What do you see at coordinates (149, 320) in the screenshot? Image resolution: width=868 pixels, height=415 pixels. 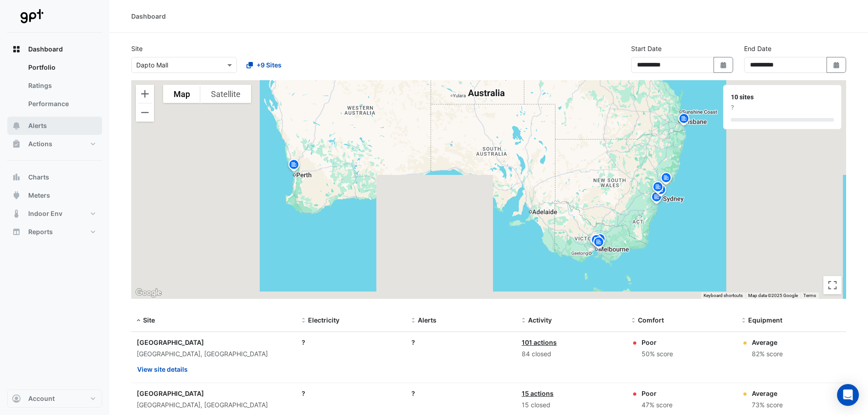 I see `span: Site` at bounding box center [149, 320].